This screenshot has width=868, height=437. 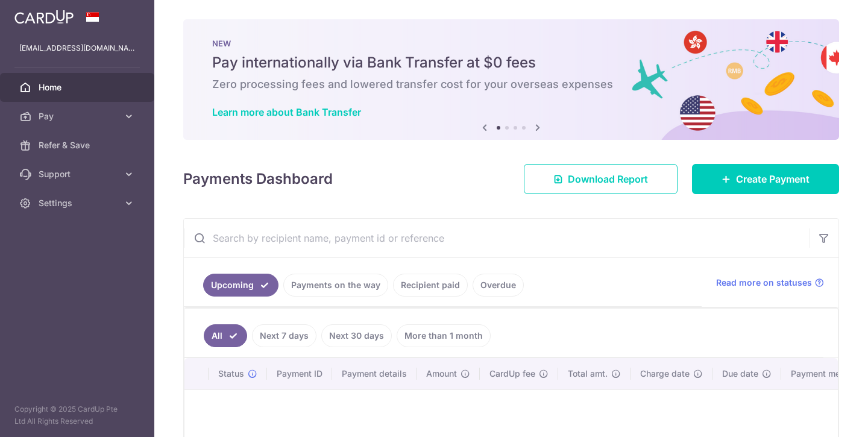 What do you see at coordinates (511, 79) in the screenshot?
I see `img: Bank transfer banner` at bounding box center [511, 79].